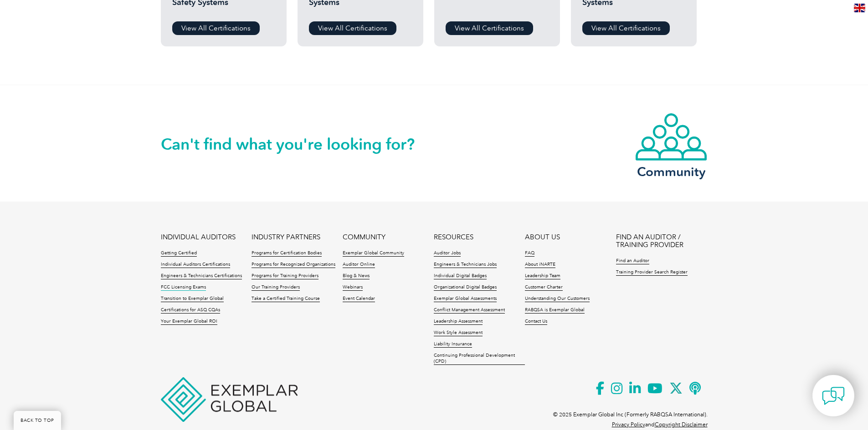 This screenshot has height=430, width=868. I want to click on a: Getting Certified, so click(179, 254).